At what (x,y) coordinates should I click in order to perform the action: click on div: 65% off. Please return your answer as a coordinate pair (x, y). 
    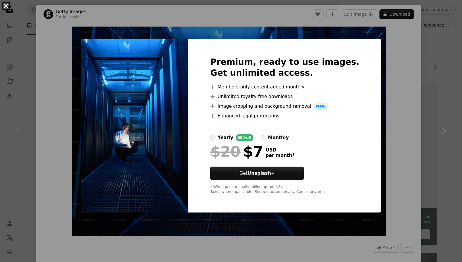
    Looking at the image, I should click on (244, 138).